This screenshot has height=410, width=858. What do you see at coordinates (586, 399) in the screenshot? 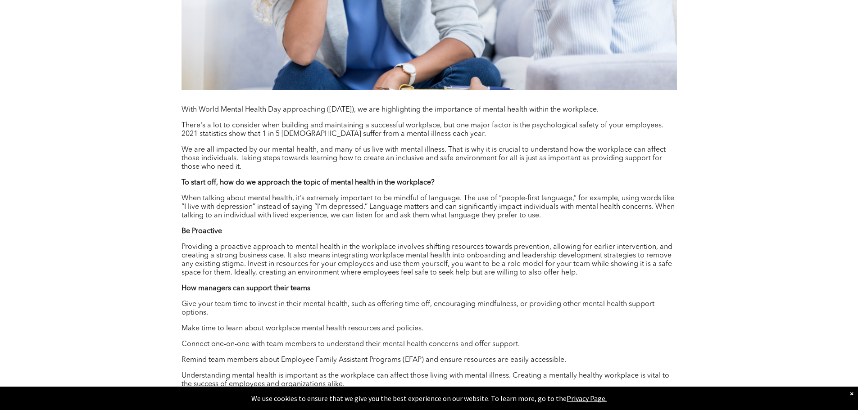
I see `a: Privacy Page.` at bounding box center [586, 399].